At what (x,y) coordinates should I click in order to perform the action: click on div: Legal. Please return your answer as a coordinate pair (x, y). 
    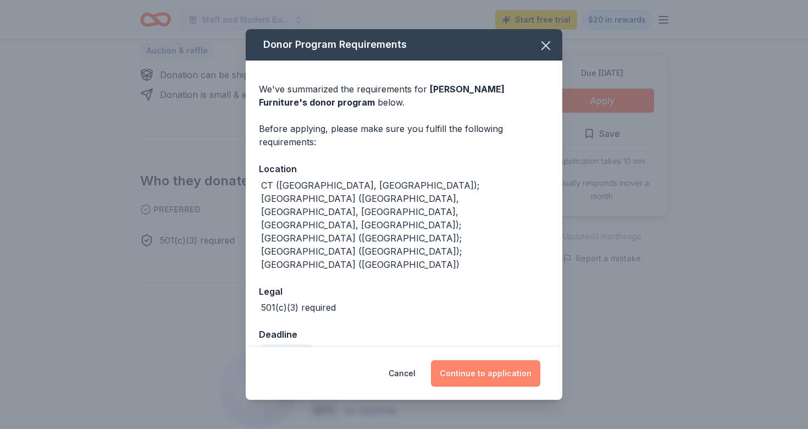
    Looking at the image, I should click on (404, 291).